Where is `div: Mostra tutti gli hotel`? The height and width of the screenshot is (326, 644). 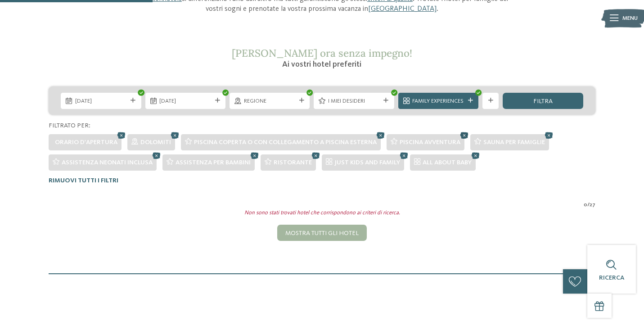 div: Mostra tutti gli hotel is located at coordinates (322, 233).